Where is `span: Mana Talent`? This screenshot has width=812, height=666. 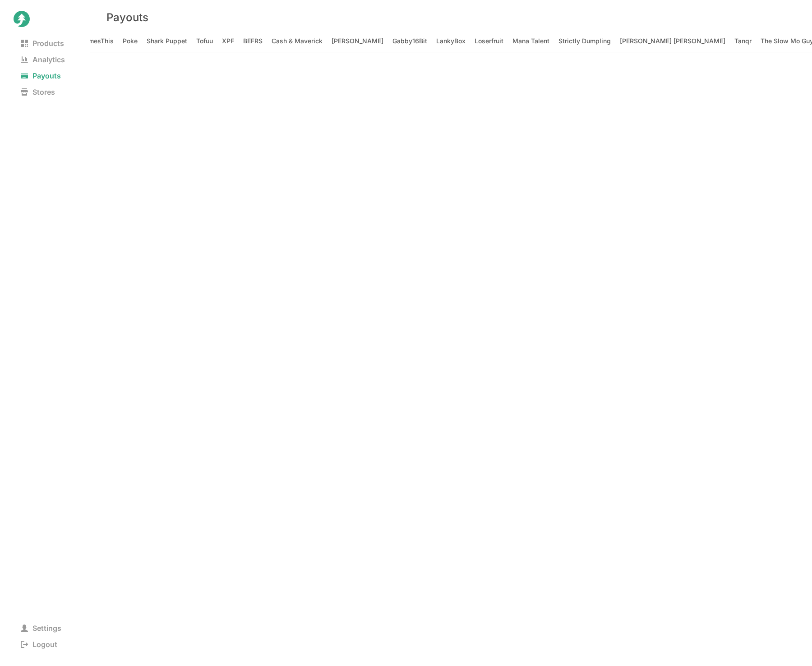
span: Mana Talent is located at coordinates (531, 41).